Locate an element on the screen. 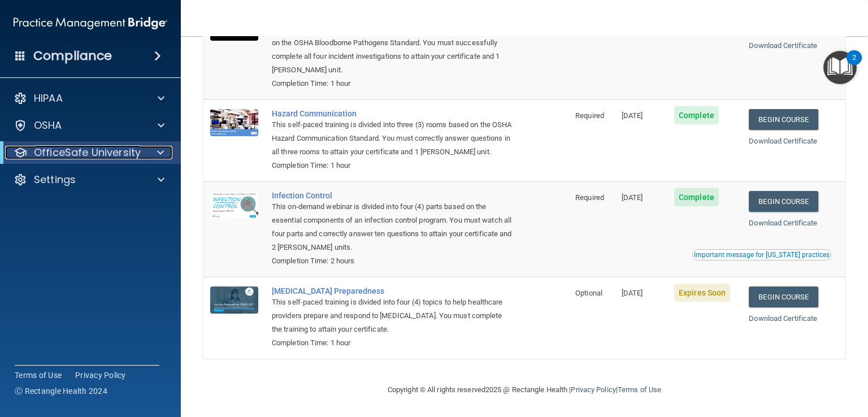 Image resolution: width=868 pixels, height=417 pixels. span: Ⓒ Rectangle Health 2024 is located at coordinates (61, 391).